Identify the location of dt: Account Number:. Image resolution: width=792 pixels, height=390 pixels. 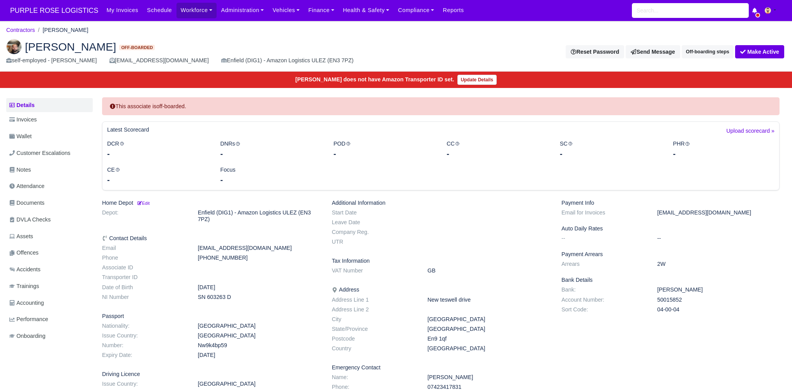
(604, 300).